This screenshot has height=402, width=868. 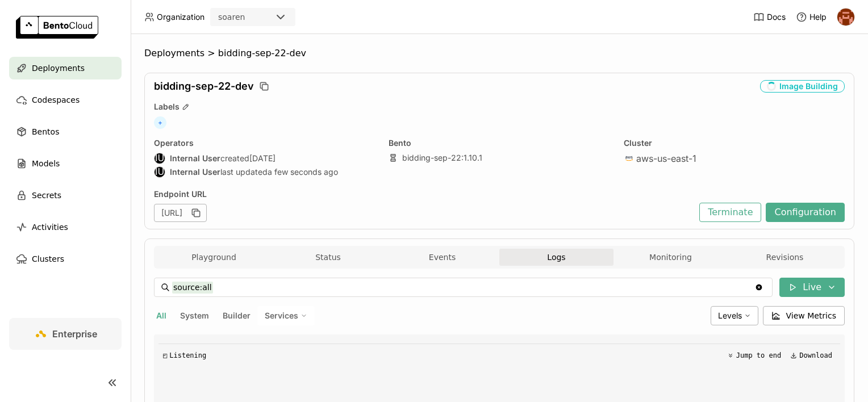 I want to click on button: Live, so click(x=812, y=288).